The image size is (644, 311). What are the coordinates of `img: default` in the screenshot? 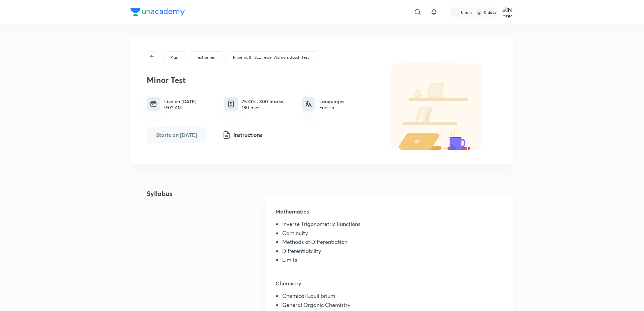 It's located at (437, 106).